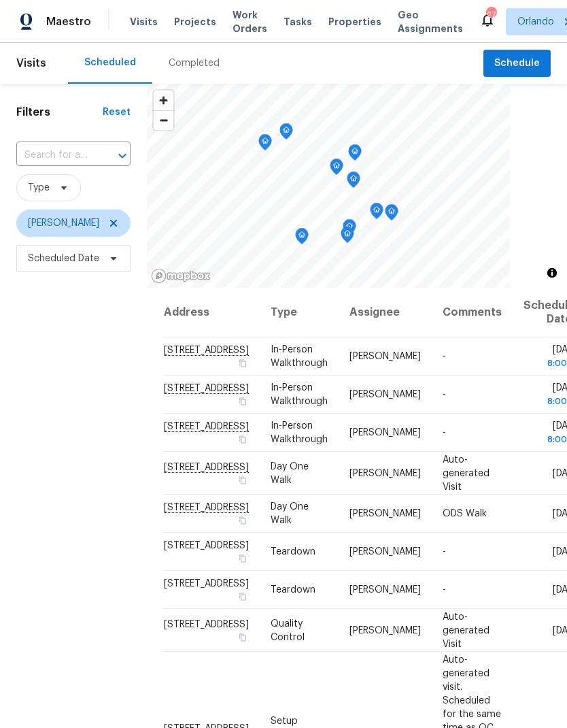 This screenshot has width=567, height=728. Describe the element at coordinates (355, 21) in the screenshot. I see `span: Properties` at that location.